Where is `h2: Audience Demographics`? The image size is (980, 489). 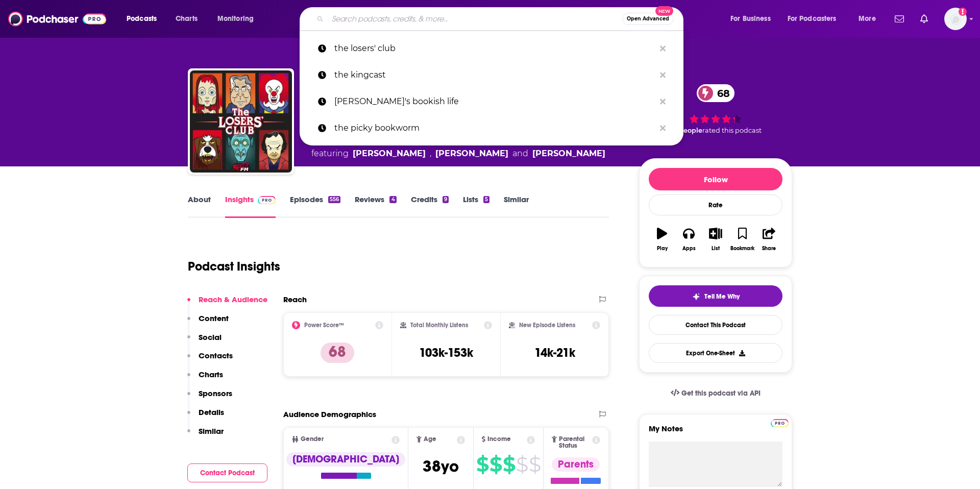 h2: Audience Demographics is located at coordinates (329, 414).